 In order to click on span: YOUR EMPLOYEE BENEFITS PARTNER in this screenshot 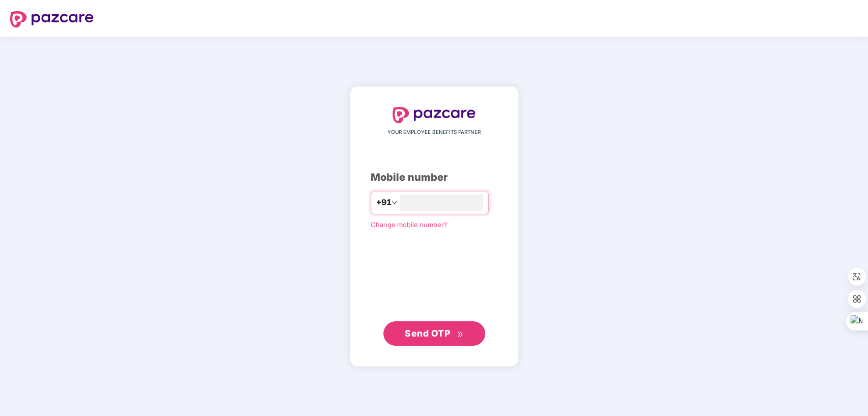, I will do `click(434, 132)`.